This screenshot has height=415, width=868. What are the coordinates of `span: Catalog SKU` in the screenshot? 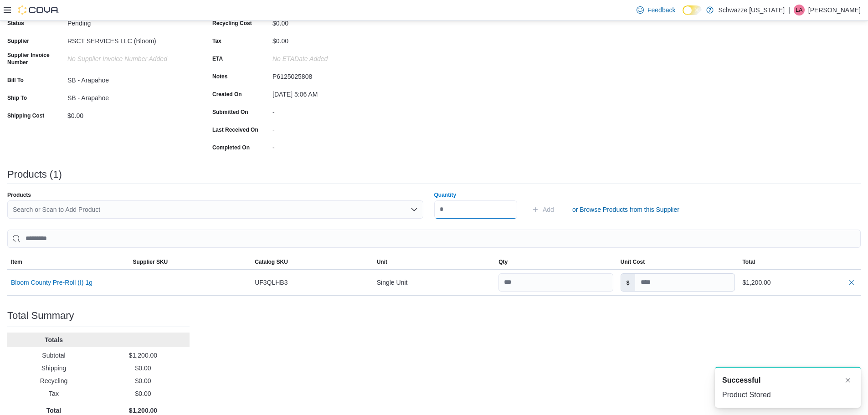 It's located at (271, 262).